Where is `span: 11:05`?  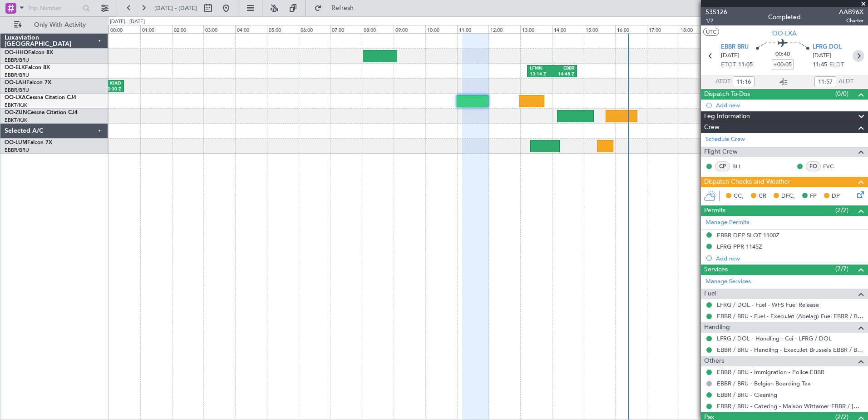 span: 11:05 is located at coordinates (745, 65).